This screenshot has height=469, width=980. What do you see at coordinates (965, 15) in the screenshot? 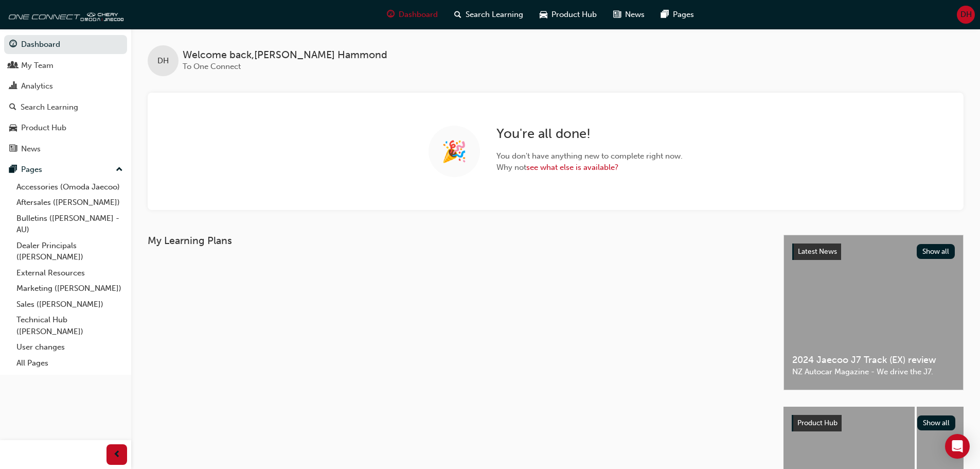
I see `button: DH` at bounding box center [965, 15].